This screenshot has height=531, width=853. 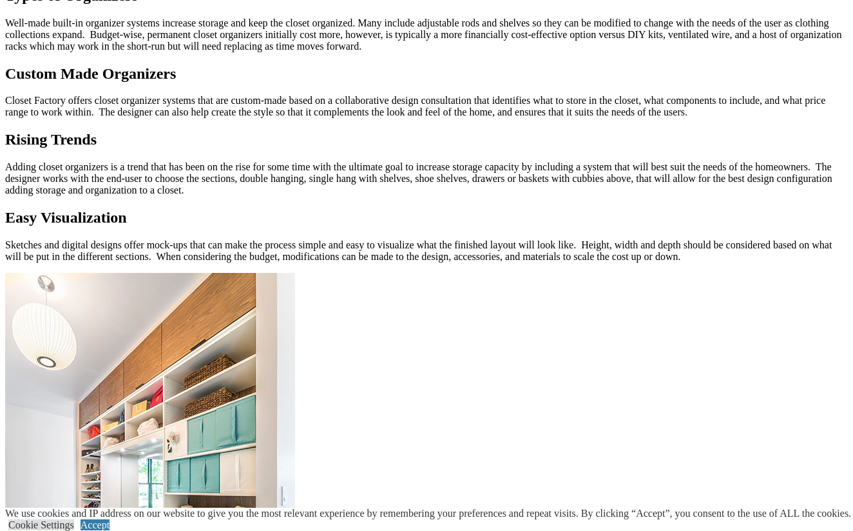 I want to click on p: Well-made built-in organizer systems increase storage and keep the closet organized. Many include..., so click(x=427, y=35).